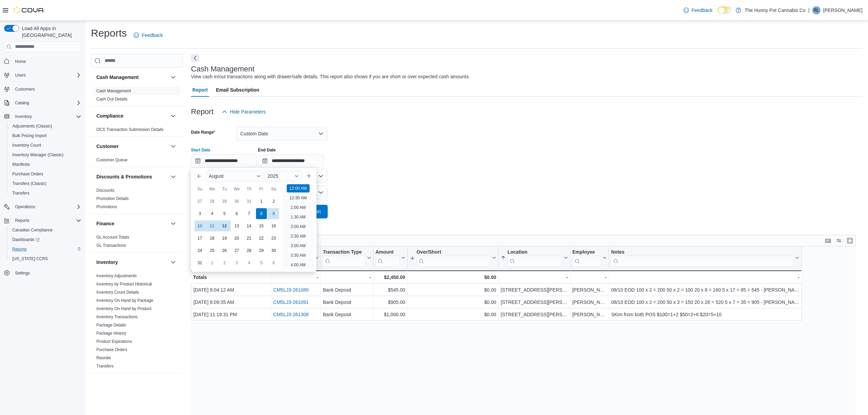 The height and width of the screenshot is (415, 868). What do you see at coordinates (29, 10) in the screenshot?
I see `img: Cova` at bounding box center [29, 10].